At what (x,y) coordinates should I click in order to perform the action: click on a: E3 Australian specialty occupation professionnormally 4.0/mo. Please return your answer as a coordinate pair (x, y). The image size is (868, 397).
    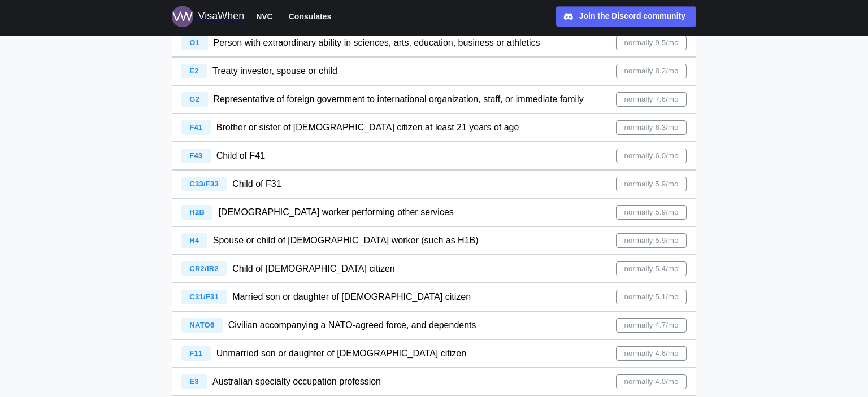
    Looking at the image, I should click on (434, 382).